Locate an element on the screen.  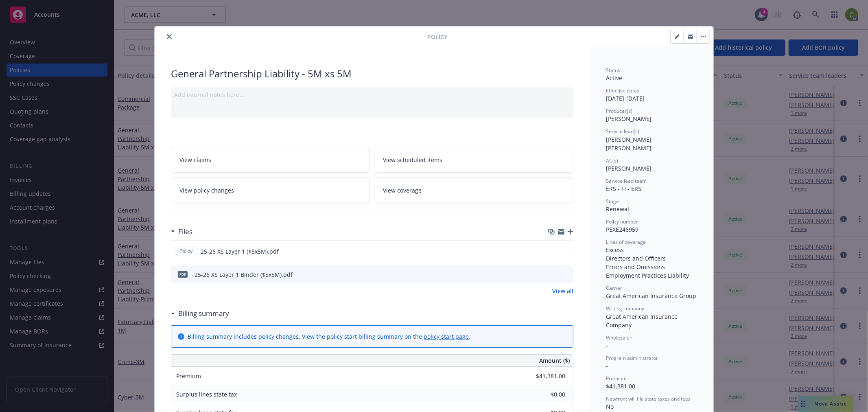
div: Employment Practices Liability is located at coordinates (652, 275).